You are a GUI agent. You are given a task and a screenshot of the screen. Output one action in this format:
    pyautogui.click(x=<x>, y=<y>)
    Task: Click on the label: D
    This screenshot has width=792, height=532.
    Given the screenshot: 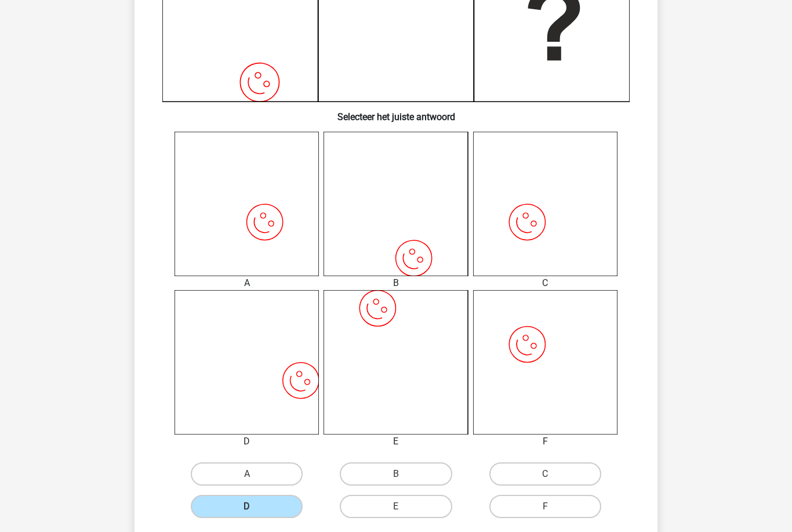 What is the action you would take?
    pyautogui.click(x=246, y=507)
    